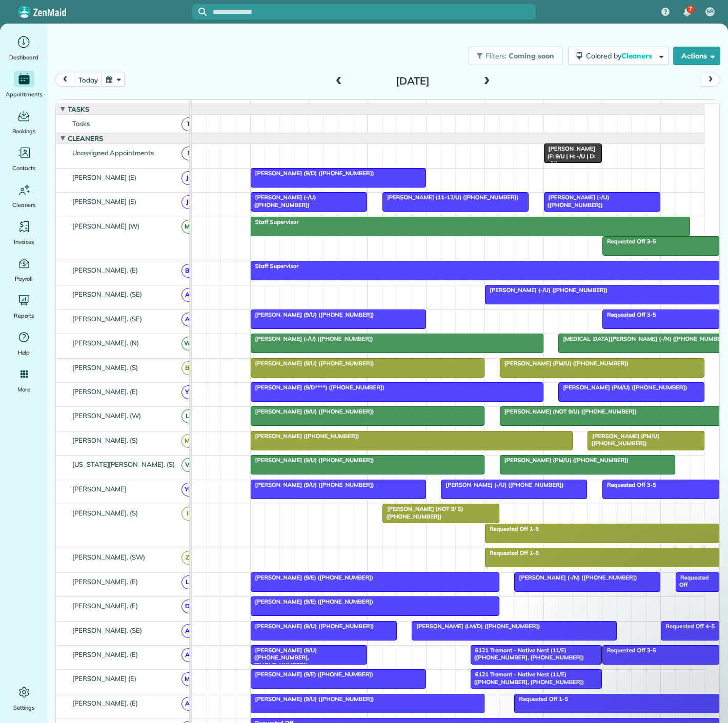 The image size is (728, 723). I want to click on span: Z(, so click(188, 557).